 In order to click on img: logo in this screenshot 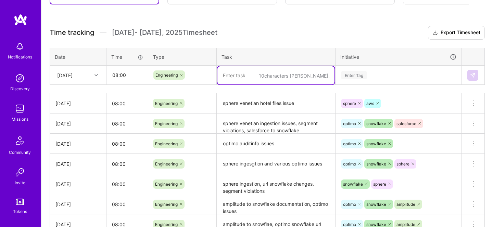, I will do `click(21, 20)`.